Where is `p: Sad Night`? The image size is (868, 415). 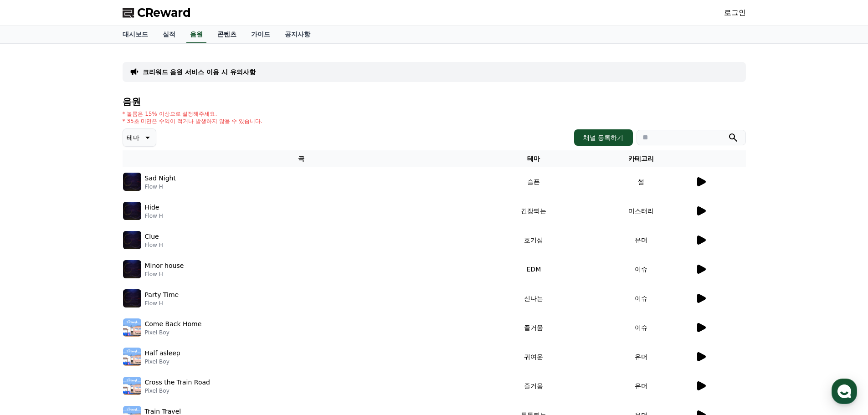 p: Sad Night is located at coordinates (160, 178).